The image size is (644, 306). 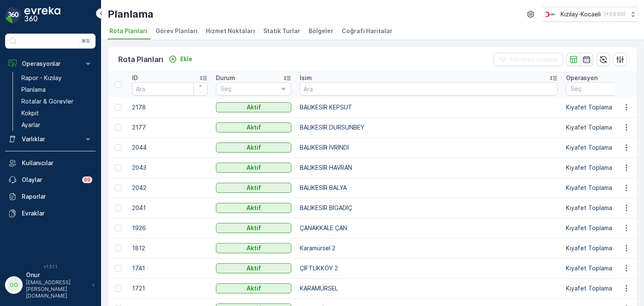 What do you see at coordinates (85, 41) in the screenshot?
I see `p: ⌘B` at bounding box center [85, 41].